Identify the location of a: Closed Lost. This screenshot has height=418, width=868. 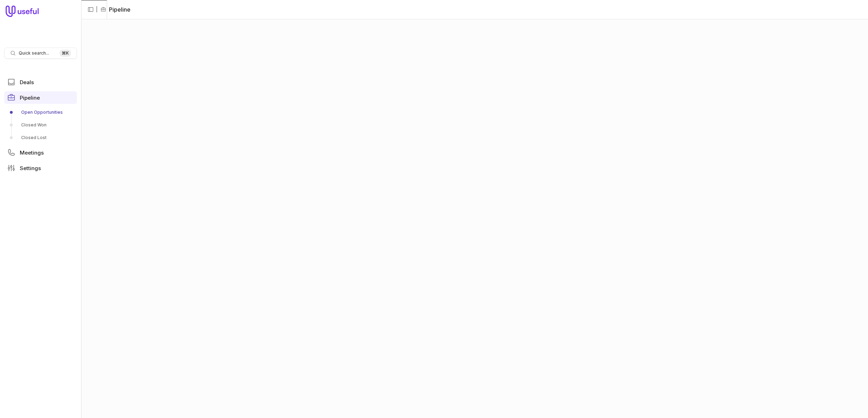
(40, 138).